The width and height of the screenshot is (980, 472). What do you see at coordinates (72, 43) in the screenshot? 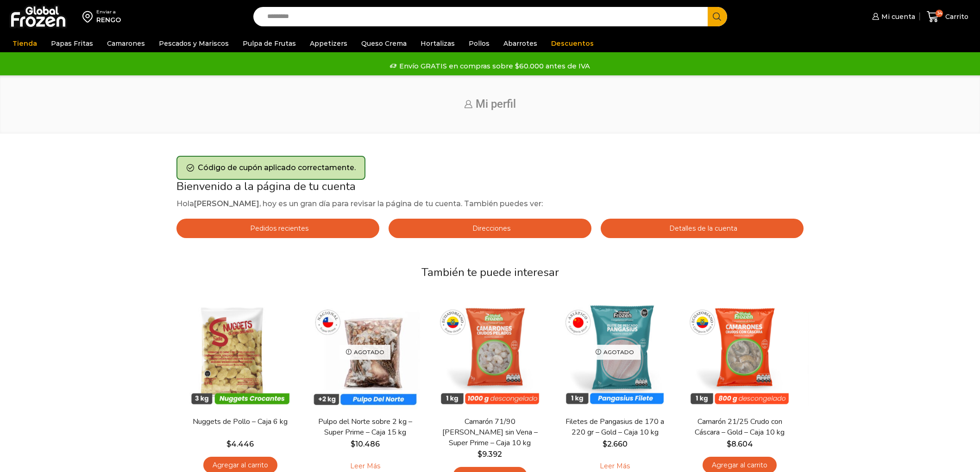
I see `a: Papas Fritas` at bounding box center [72, 43].